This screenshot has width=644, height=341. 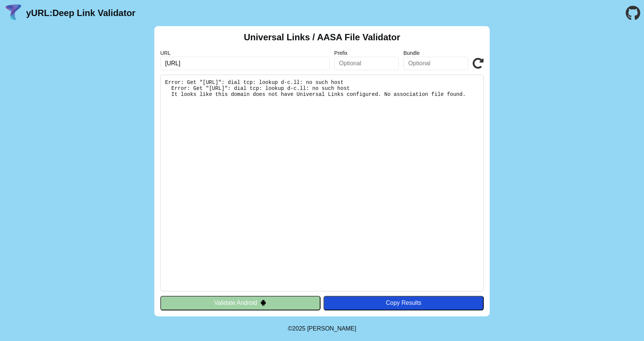 What do you see at coordinates (367, 53) in the screenshot?
I see `label: Prefix` at bounding box center [367, 53].